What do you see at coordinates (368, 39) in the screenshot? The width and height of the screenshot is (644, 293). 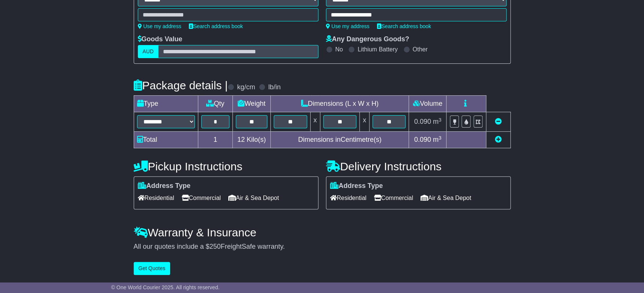 I see `label: Any Dangerous Goods?` at bounding box center [368, 39].